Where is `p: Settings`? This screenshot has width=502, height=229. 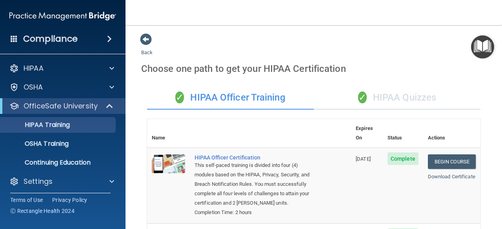
p: Settings is located at coordinates (38, 181).